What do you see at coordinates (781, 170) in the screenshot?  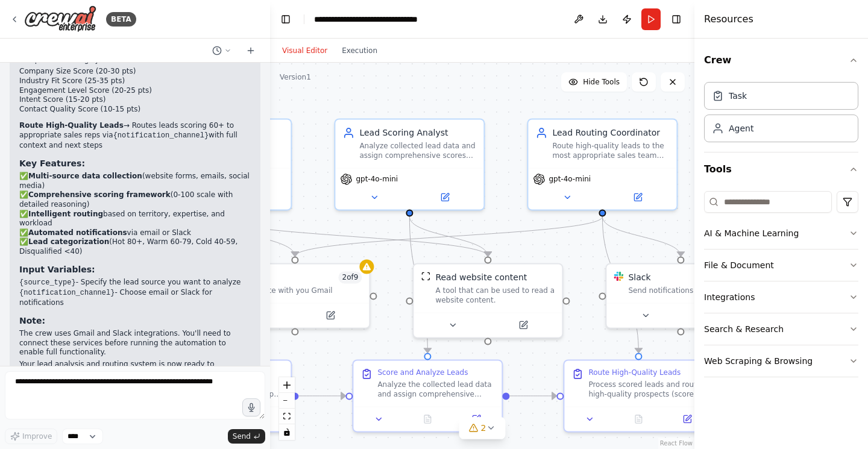 I see `button: Tools` at bounding box center [781, 170].